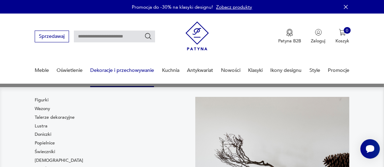 The image size is (384, 167). Describe the element at coordinates (319, 36) in the screenshot. I see `button: Zaloguj` at that location.